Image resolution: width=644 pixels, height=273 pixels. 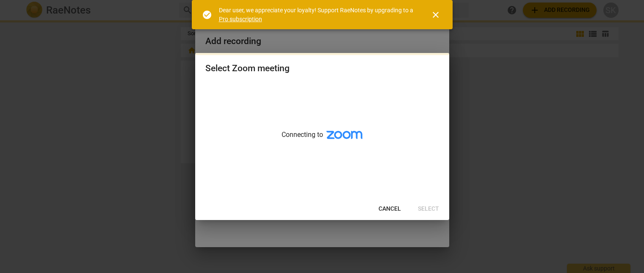 What do you see at coordinates (207, 15) in the screenshot?
I see `span: check_circle` at bounding box center [207, 15].